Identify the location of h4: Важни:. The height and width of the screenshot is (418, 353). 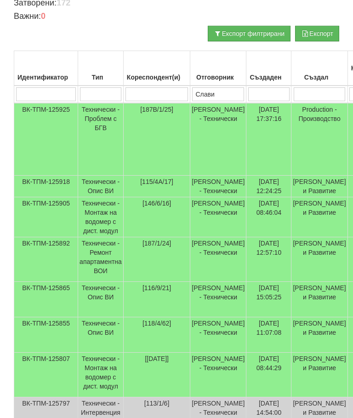
(176, 17).